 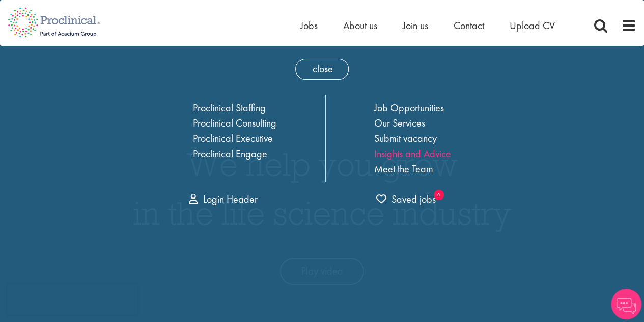 I want to click on a: Proclinical Engage, so click(x=230, y=153).